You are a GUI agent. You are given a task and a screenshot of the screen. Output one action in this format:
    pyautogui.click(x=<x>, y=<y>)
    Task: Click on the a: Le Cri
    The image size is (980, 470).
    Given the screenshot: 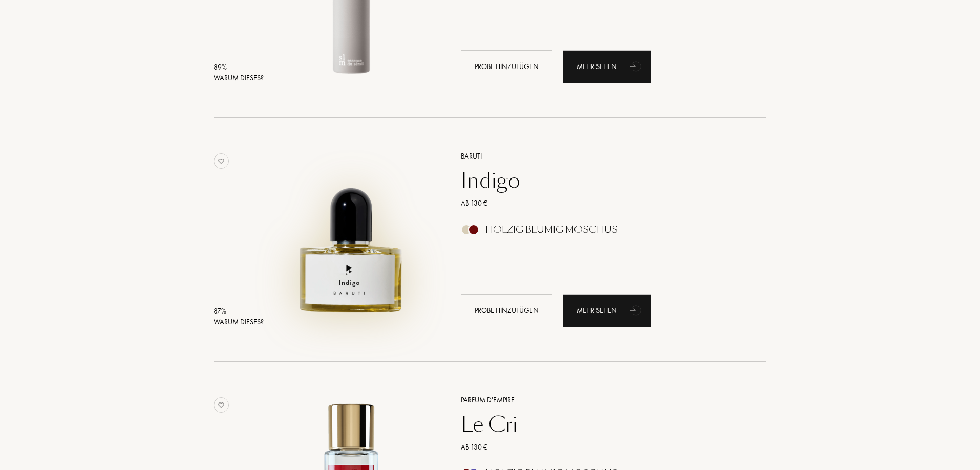 What is the action you would take?
    pyautogui.click(x=602, y=424)
    